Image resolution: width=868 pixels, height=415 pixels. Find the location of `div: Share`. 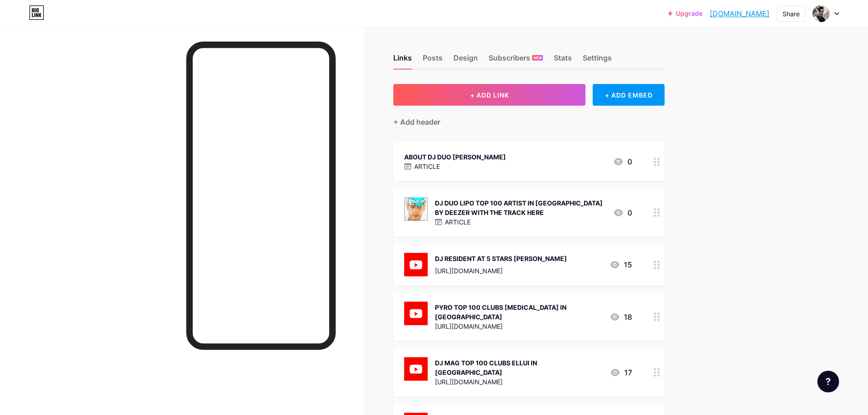

div: Share is located at coordinates (791, 13).